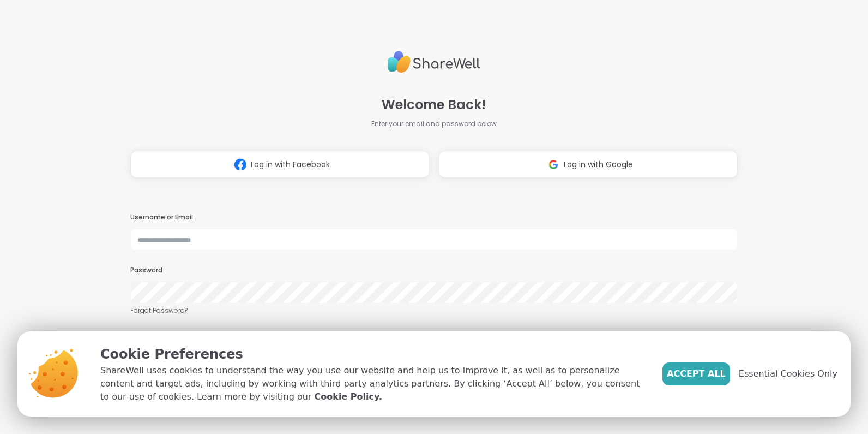  I want to click on h3: Password, so click(434, 270).